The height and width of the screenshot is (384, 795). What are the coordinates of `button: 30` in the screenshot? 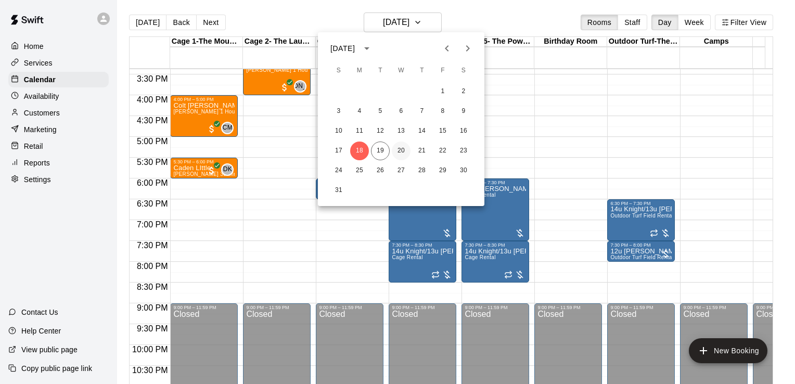 It's located at (464, 171).